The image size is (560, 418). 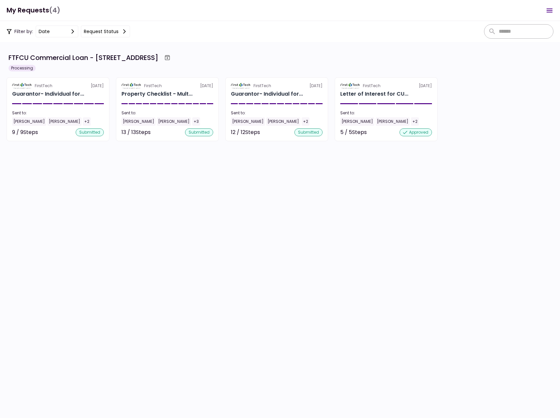 What do you see at coordinates (57, 31) in the screenshot?
I see `button: date` at bounding box center [57, 31].